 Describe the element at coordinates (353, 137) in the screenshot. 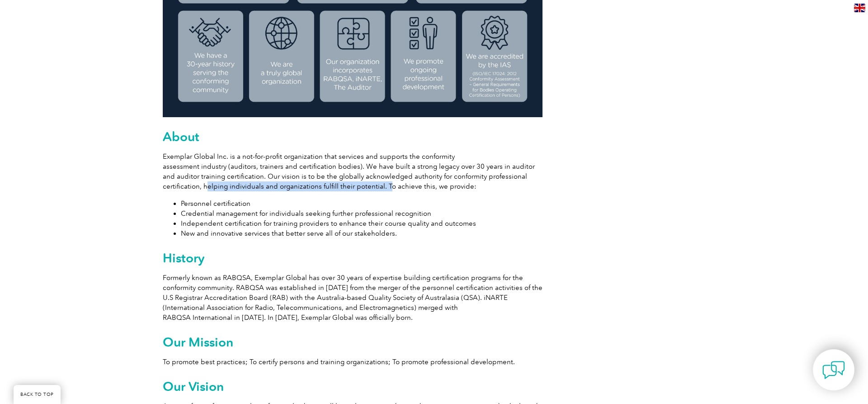

I see `h2: About` at that location.